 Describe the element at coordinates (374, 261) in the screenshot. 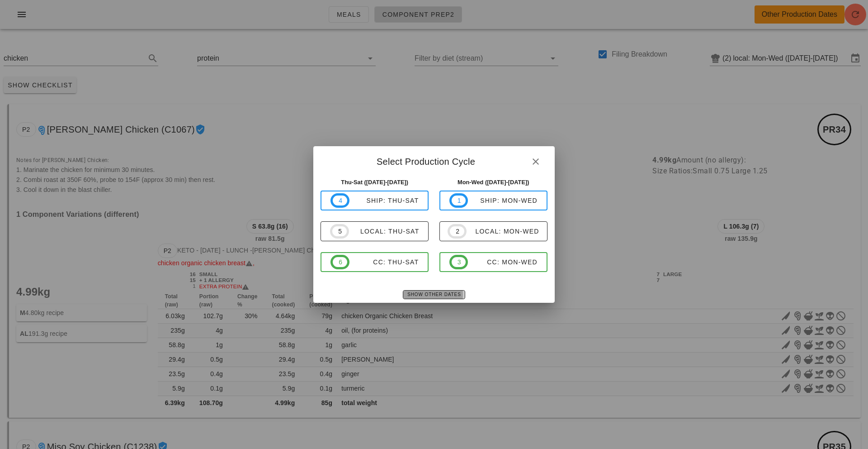

I see `button: 6CC: Thu-Sat` at that location.